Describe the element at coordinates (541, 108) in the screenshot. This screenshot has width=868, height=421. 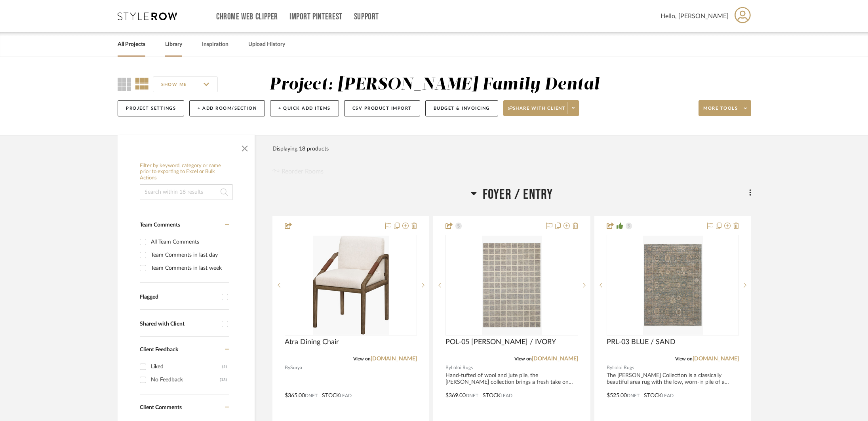
I see `button: Share with client` at that location.